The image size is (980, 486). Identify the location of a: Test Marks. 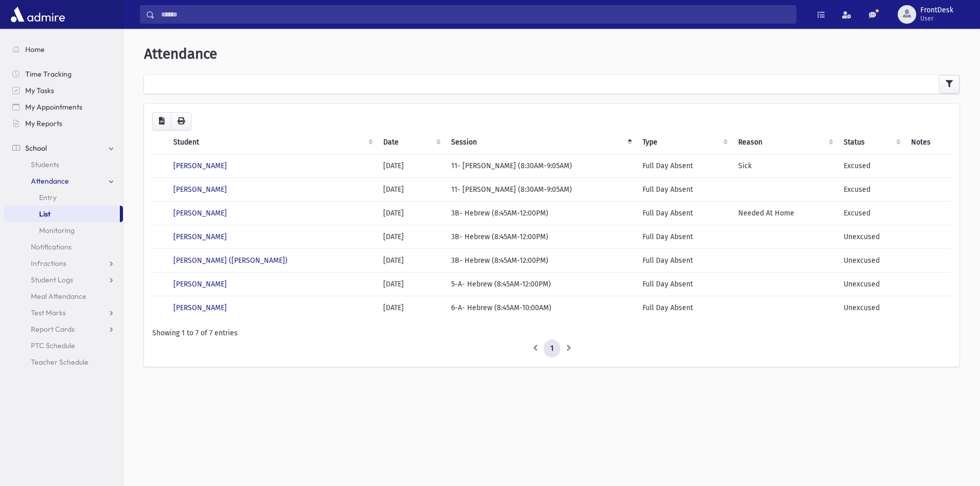
(63, 313).